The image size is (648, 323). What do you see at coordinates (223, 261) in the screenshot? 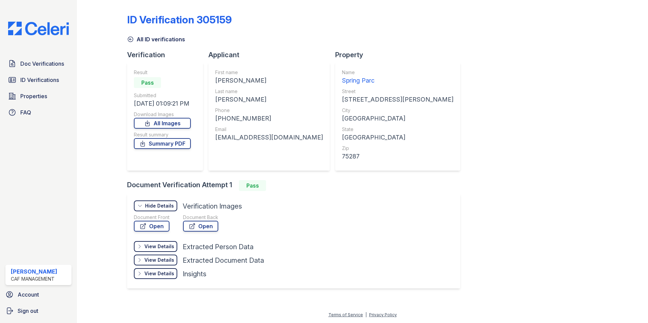
I see `div: Extracted Document Data` at bounding box center [223, 261].